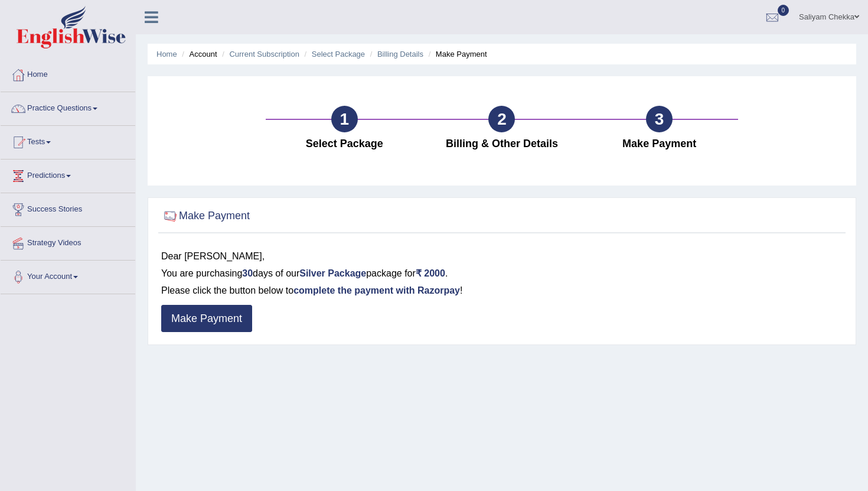  Describe the element at coordinates (344, 119) in the screenshot. I see `div: 1` at that location.